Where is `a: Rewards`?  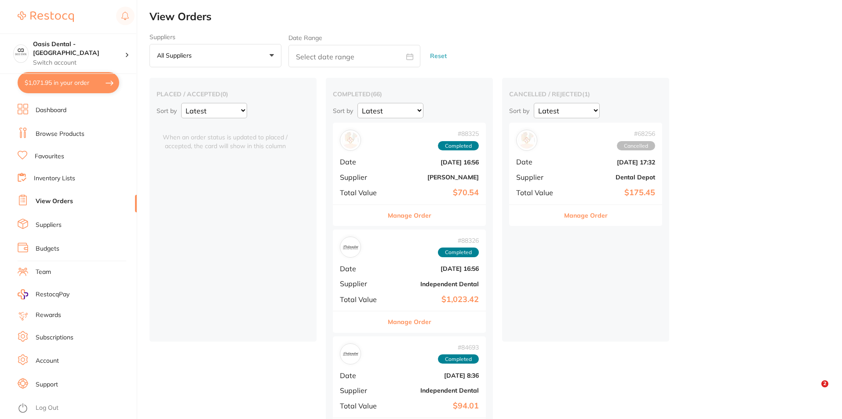 a: Rewards is located at coordinates (48, 315).